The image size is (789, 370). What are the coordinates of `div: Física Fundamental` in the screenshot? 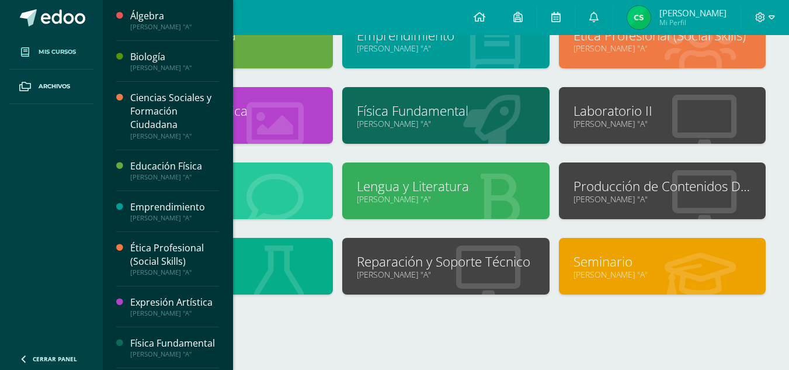 It's located at (175, 343).